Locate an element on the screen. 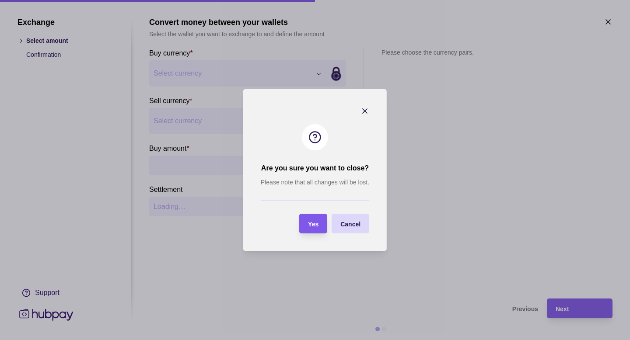  h2: Are you sure you want to close? is located at coordinates (315, 168).